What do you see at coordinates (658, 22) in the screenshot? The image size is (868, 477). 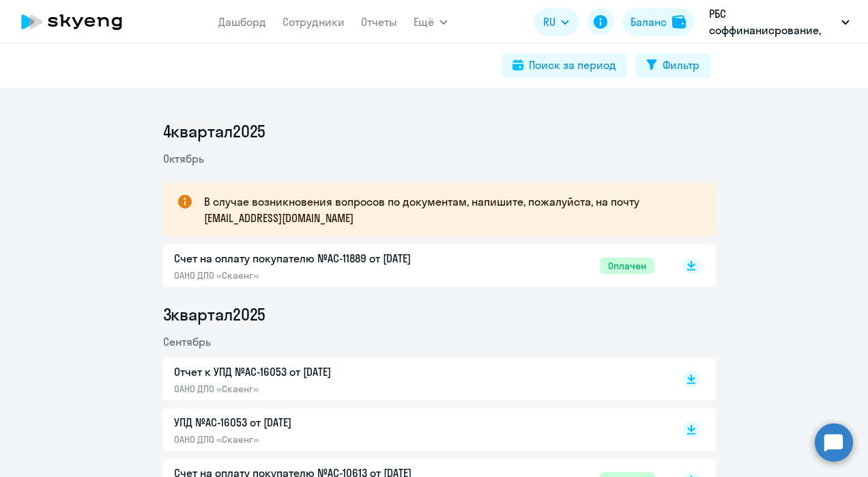 I see `a: Балансbalance` at bounding box center [658, 22].